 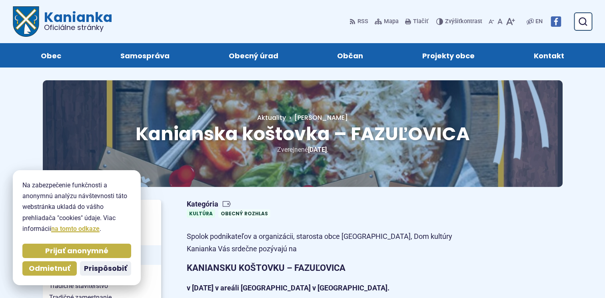 What do you see at coordinates (271, 118) in the screenshot?
I see `a: Aktuality` at bounding box center [271, 118].